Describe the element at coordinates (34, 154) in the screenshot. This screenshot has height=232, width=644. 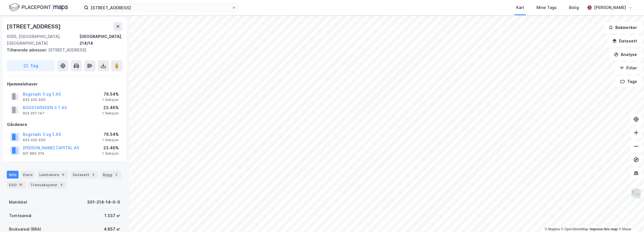
I see `div: 921 883 374` at that location.